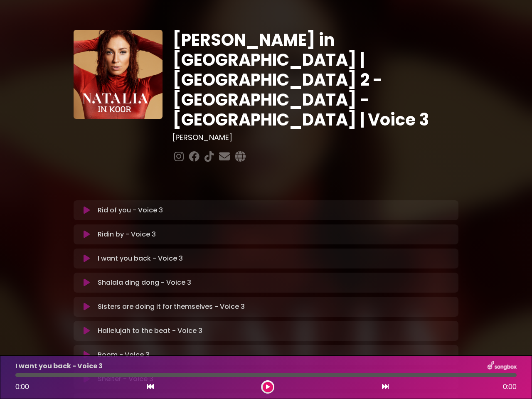  Describe the element at coordinates (144, 282) in the screenshot. I see `p: Shalala ding dong - Voice 3` at that location.